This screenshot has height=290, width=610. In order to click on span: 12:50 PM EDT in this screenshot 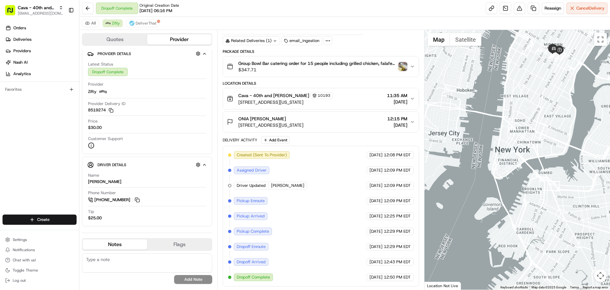, I will do `click(397, 277)`.